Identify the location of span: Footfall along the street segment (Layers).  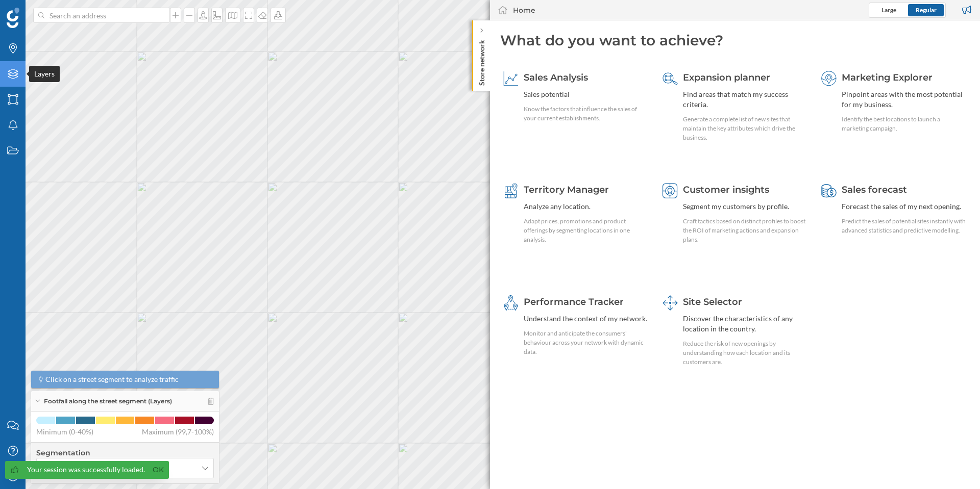
(108, 401).